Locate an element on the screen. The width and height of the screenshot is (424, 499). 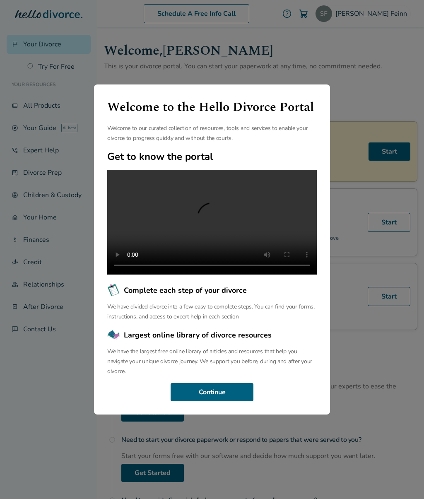
h1: Welcome to the Hello Divorce Portal is located at coordinates (212, 107).